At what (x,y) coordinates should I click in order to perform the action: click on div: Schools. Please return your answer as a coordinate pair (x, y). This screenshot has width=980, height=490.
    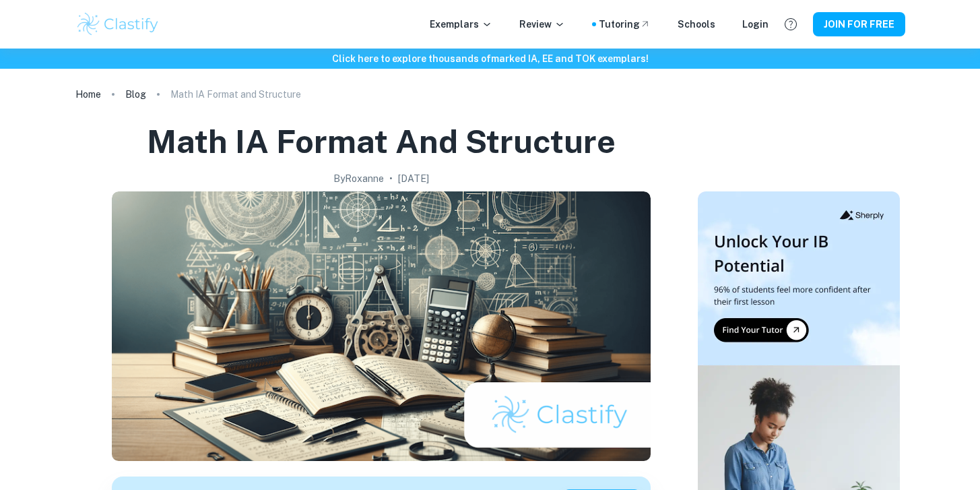
    Looking at the image, I should click on (696, 24).